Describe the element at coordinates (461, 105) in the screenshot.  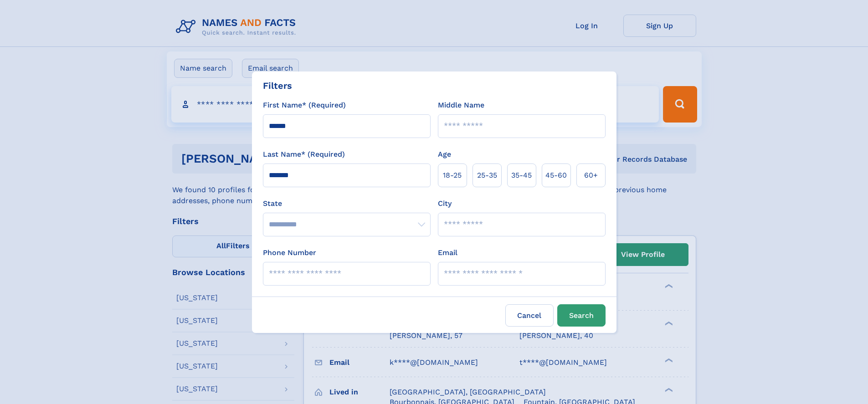
I see `label: Middle Name` at that location.